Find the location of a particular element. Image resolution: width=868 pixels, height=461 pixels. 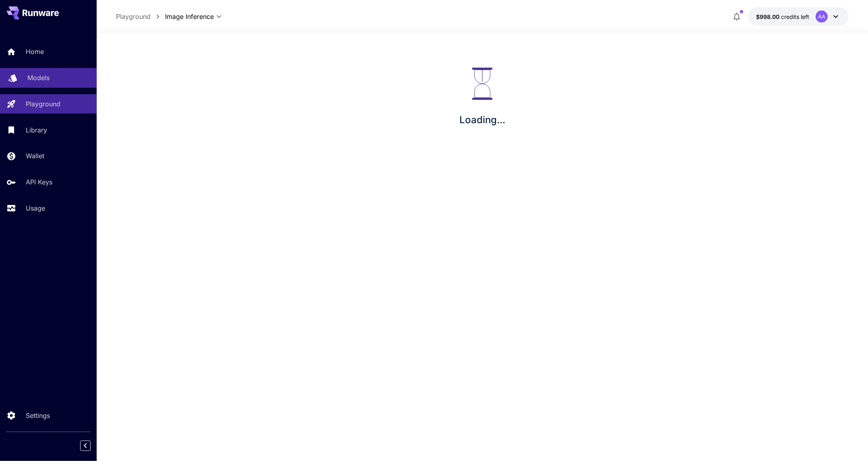

div: Collapse sidebar is located at coordinates (91, 446).